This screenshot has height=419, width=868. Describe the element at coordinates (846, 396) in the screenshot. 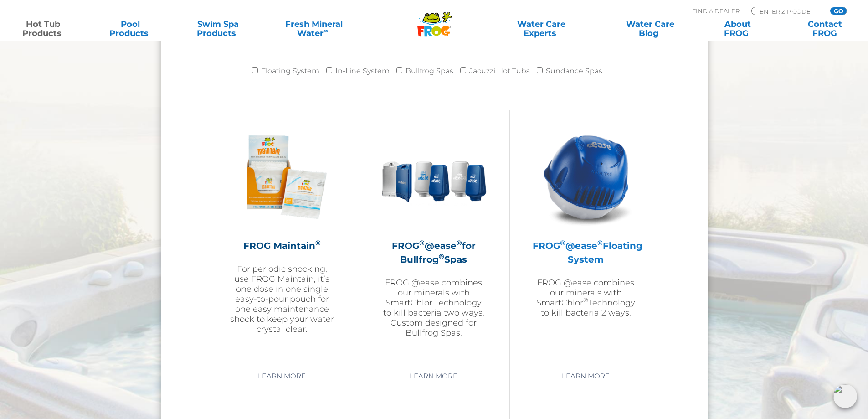

I see `img: openIcon` at that location.